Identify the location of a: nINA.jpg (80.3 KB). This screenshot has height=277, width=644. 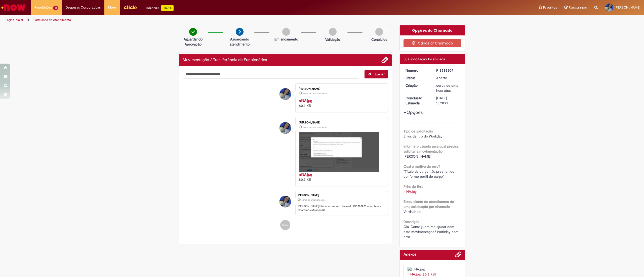
(422, 274).